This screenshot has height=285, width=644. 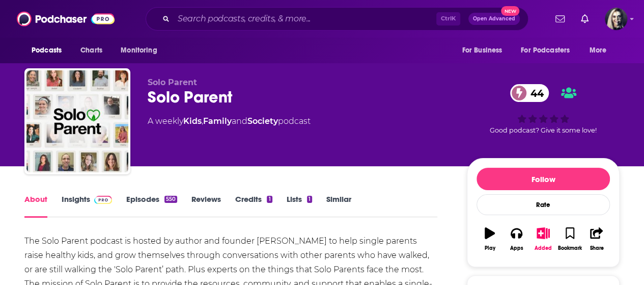 What do you see at coordinates (339, 206) in the screenshot?
I see `a: Similar` at bounding box center [339, 206].